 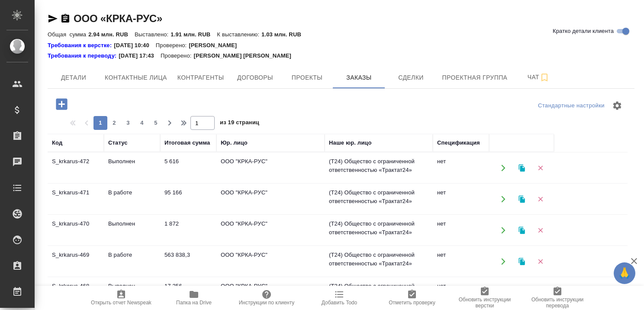 What do you see at coordinates (359, 77) in the screenshot?
I see `span: Заказы` at bounding box center [359, 77].